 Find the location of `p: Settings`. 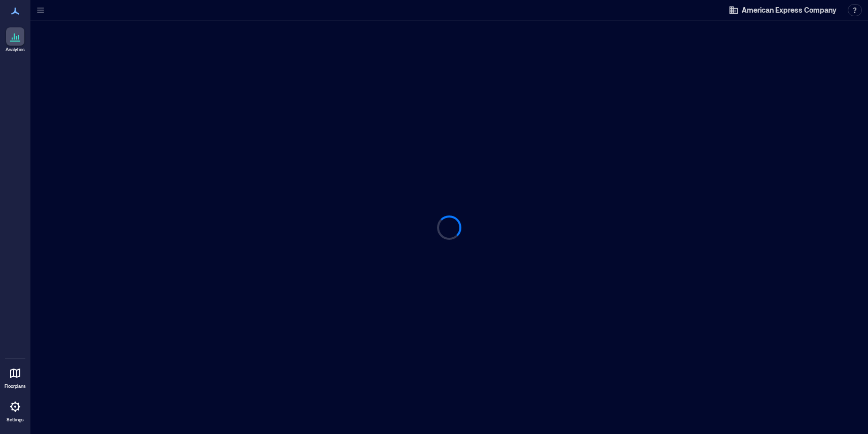

p: Settings is located at coordinates (15, 420).